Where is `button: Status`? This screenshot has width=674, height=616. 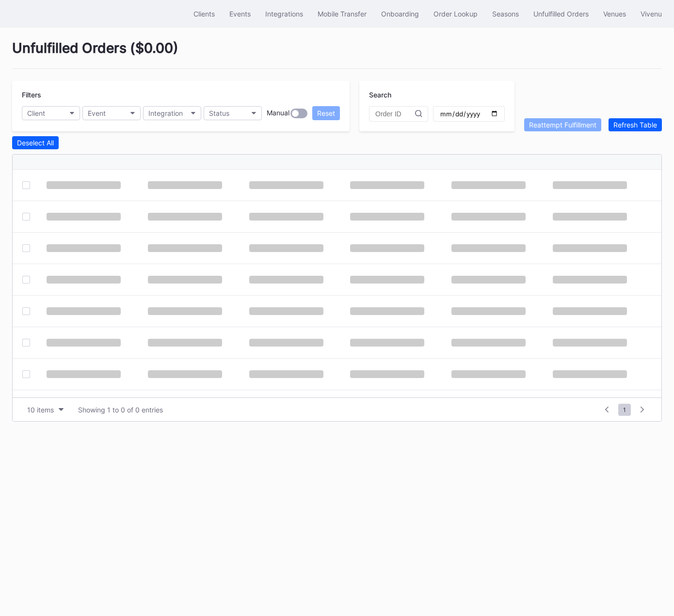
button: Status is located at coordinates (233, 113).